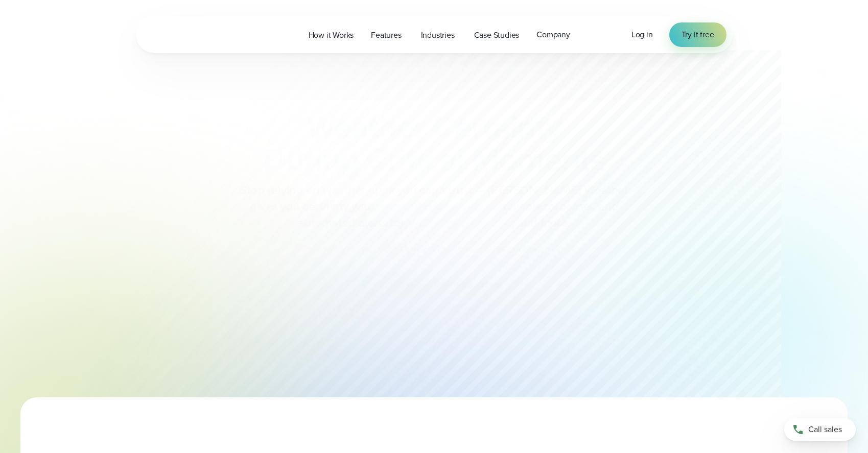 The width and height of the screenshot is (868, 453). What do you see at coordinates (331, 34) in the screenshot?
I see `a: How it Works` at bounding box center [331, 34].